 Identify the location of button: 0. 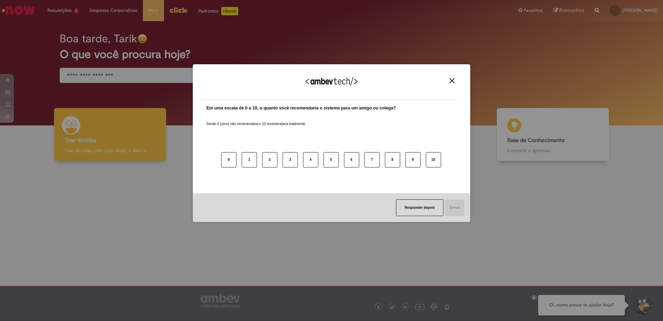
(229, 160).